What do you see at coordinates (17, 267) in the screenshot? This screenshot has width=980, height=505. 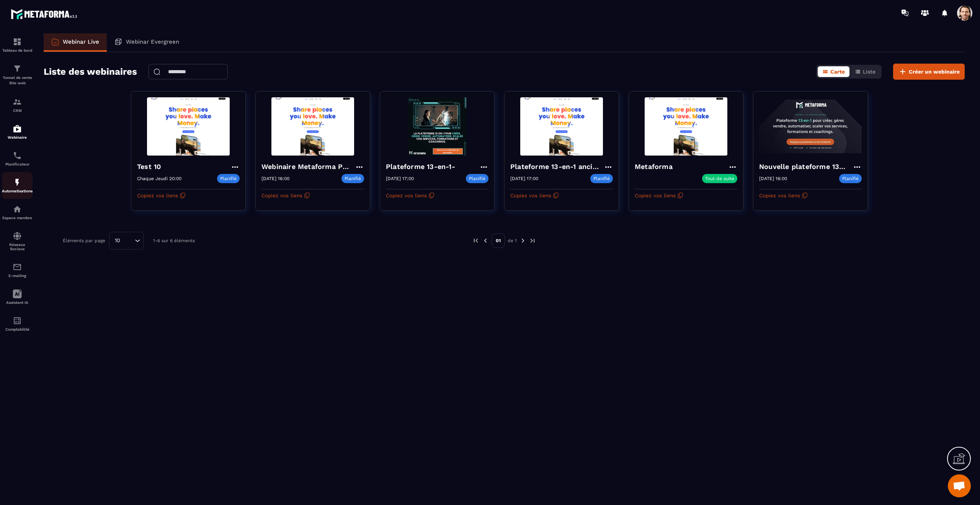 I see `img: email` at bounding box center [17, 267].